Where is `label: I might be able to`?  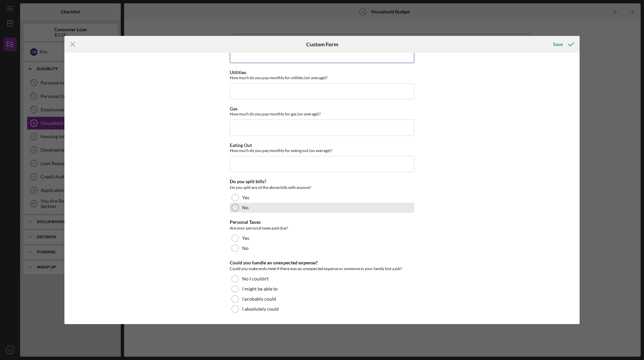
label: I might be able to is located at coordinates (260, 289).